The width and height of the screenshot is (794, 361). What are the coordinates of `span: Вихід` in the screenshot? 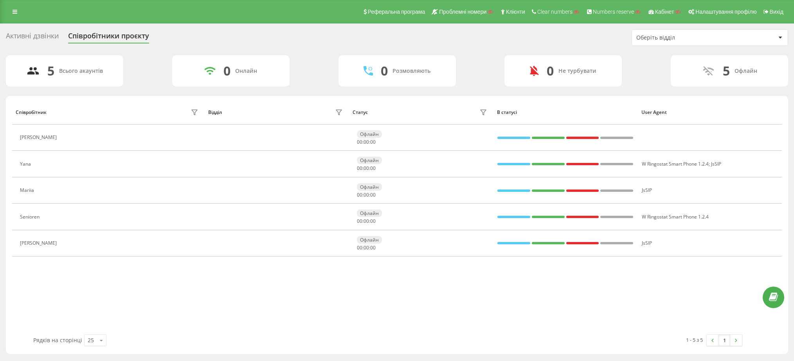 It's located at (776, 12).